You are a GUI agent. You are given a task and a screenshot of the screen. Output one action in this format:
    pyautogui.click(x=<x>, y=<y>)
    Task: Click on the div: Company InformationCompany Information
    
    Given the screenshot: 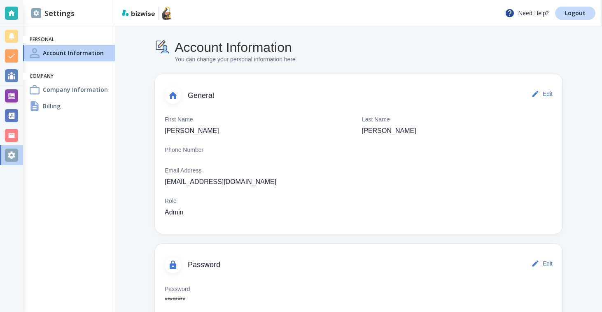 What is the action you would take?
    pyautogui.click(x=69, y=90)
    